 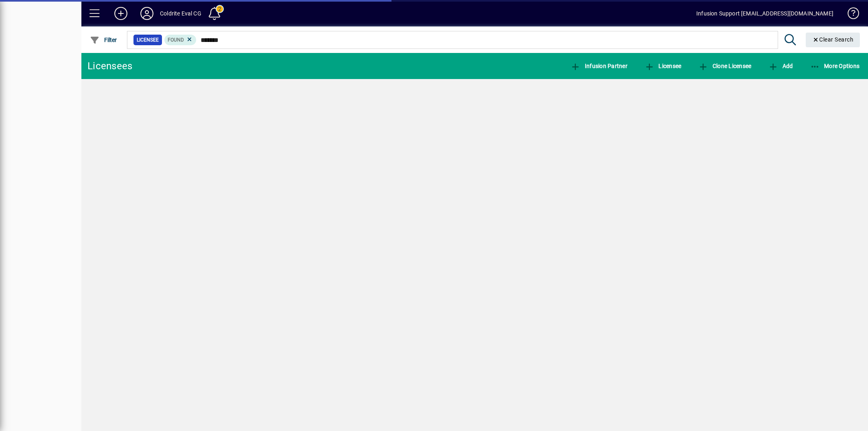 What do you see at coordinates (599, 66) in the screenshot?
I see `span: Infusion Partner` at bounding box center [599, 66].